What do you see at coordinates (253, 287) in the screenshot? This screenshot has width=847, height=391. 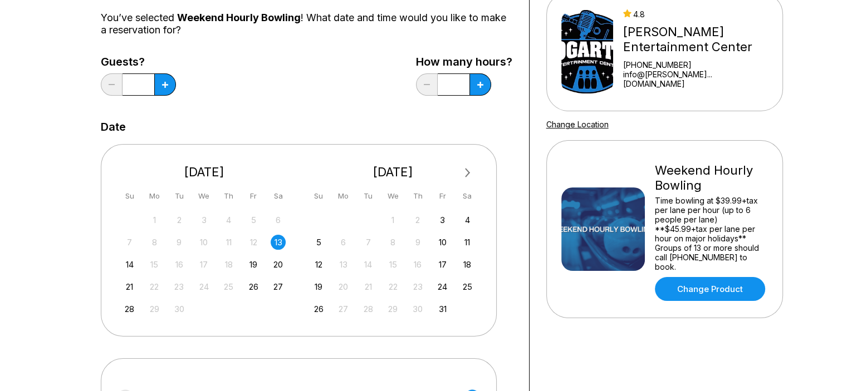 I see `div: Choose Friday, September 26th, 2025` at bounding box center [253, 287].